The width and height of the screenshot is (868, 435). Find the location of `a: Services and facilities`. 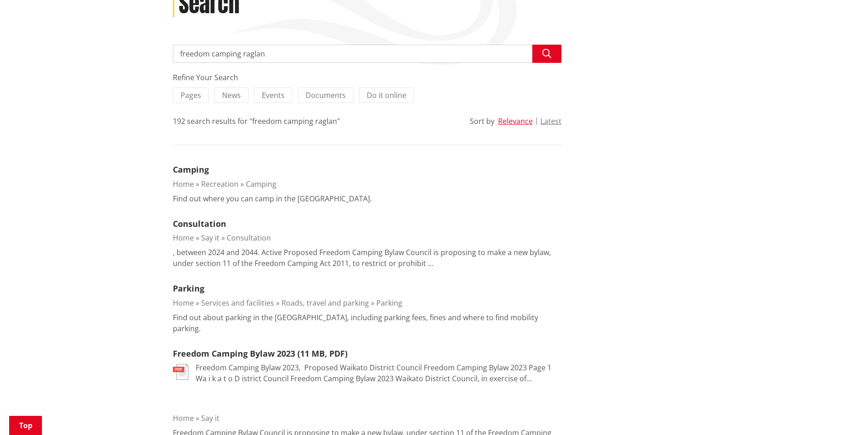

a: Services and facilities is located at coordinates (238, 303).